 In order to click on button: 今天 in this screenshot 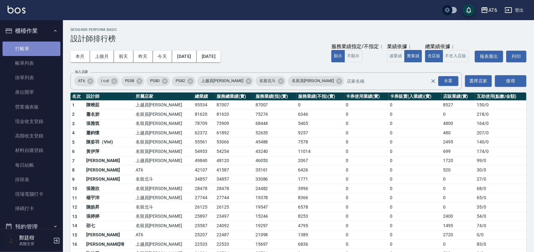, I will do `click(163, 56)`.